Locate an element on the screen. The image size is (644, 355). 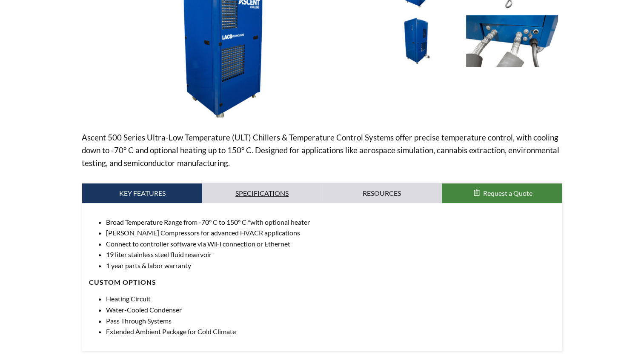
p: Ascent 500 Series Ultra-Low Temperature (ULT) Chillers & Temperature Control Systems offer precis... is located at coordinates (322, 150).